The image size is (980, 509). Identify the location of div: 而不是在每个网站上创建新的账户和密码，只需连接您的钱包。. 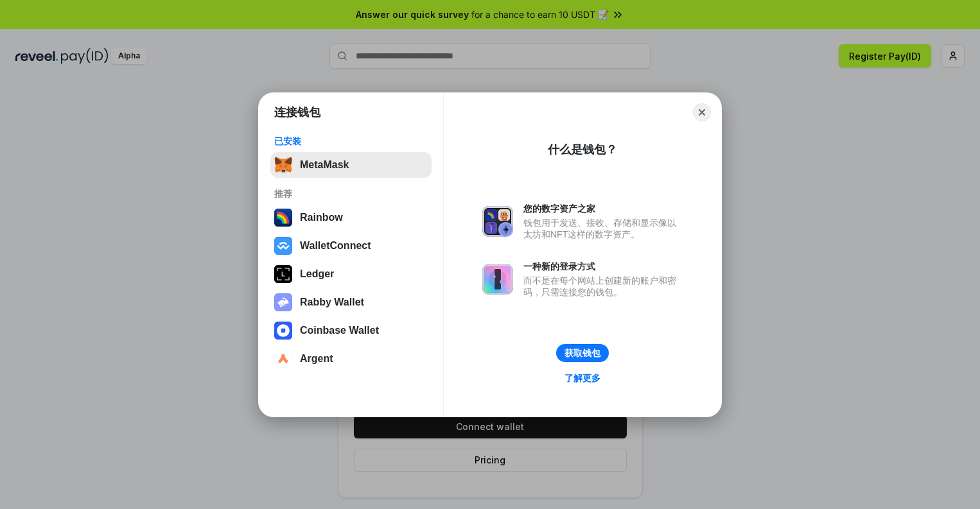
(603, 286).